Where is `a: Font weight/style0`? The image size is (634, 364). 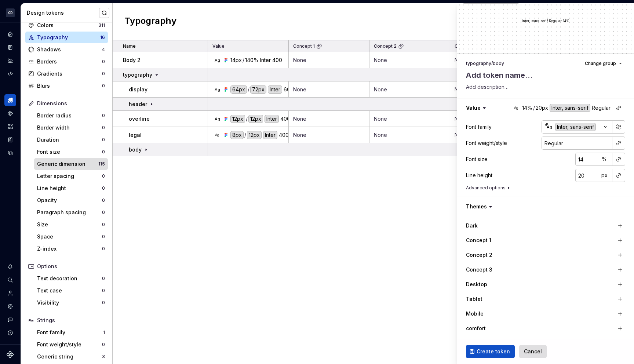
a: Font weight/style0 is located at coordinates (71, 344).